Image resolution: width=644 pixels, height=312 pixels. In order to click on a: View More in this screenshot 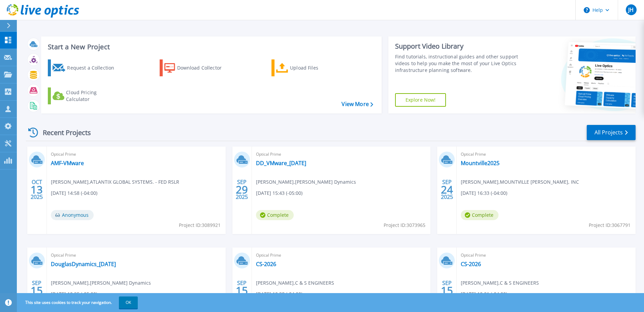, I will do `click(357, 104)`.